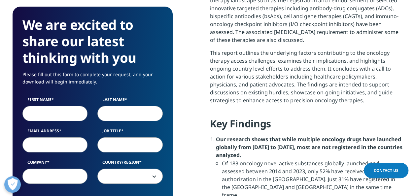 This screenshot has width=415, height=196. What do you see at coordinates (55, 133) in the screenshot?
I see `label: Email Address` at bounding box center [55, 133].